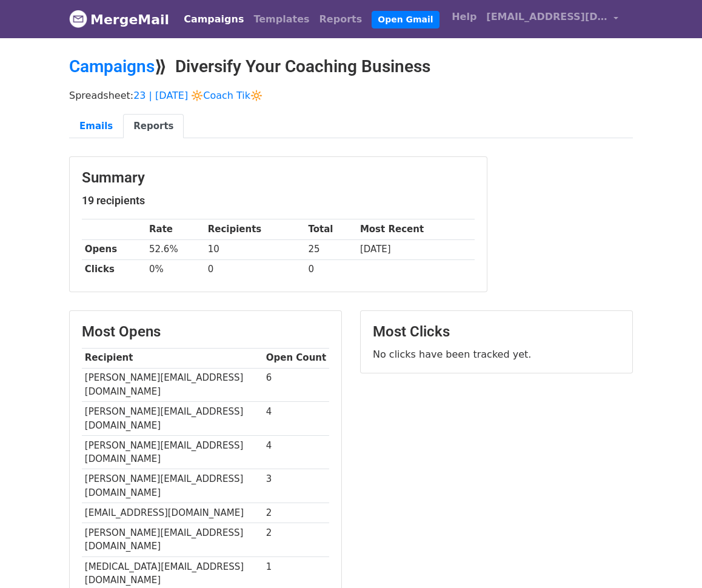  What do you see at coordinates (496, 354) in the screenshot?
I see `p: No clicks have been tracked yet.` at bounding box center [496, 354].